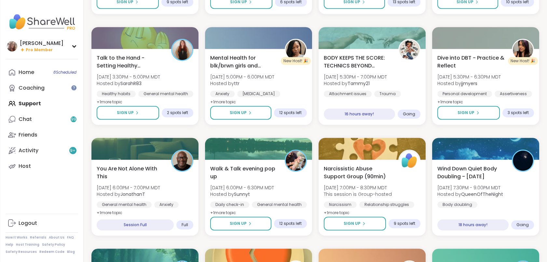 The width and height of the screenshot is (547, 262). Describe the element at coordinates (244, 172) in the screenshot. I see `span: Walk & Talk evening pop up` at that location.